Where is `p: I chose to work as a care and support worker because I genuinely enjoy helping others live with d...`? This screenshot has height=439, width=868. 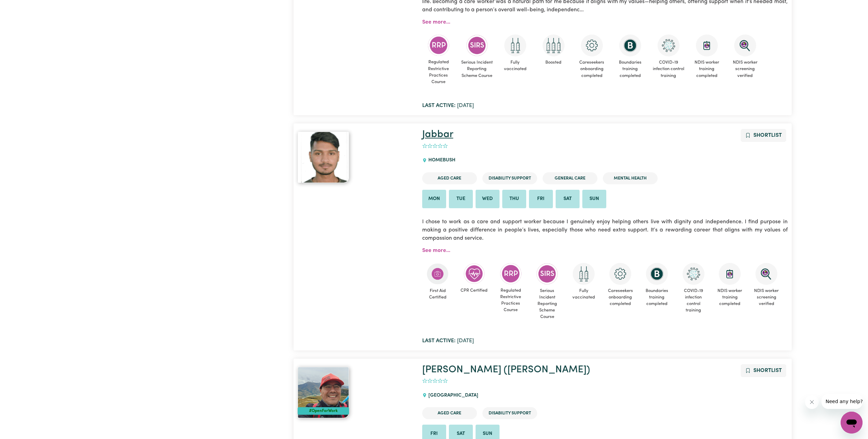
p: I chose to work as a care and support worker because I genuinely enjoy helping others live with d... is located at coordinates (605, 230).